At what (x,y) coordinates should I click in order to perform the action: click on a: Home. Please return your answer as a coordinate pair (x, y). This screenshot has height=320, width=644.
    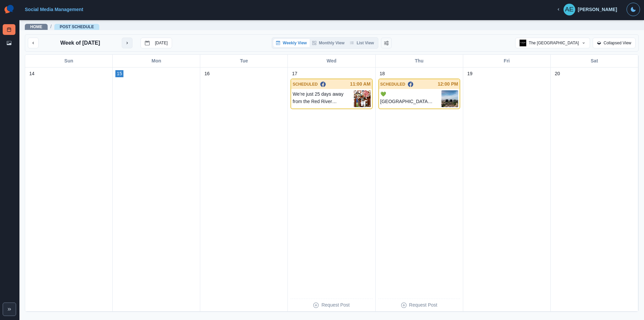
    Looking at the image, I should click on (36, 27).